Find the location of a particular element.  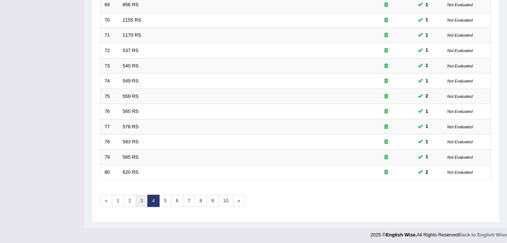

a: 549 RS is located at coordinates (131, 81).